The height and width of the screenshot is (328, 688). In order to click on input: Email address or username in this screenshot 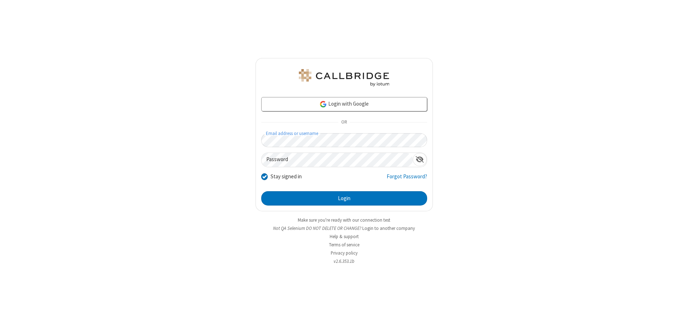, I will do `click(344, 140)`.